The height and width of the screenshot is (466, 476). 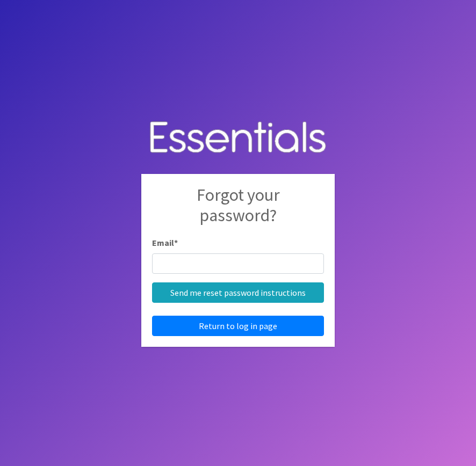 I want to click on label: Email, so click(x=165, y=243).